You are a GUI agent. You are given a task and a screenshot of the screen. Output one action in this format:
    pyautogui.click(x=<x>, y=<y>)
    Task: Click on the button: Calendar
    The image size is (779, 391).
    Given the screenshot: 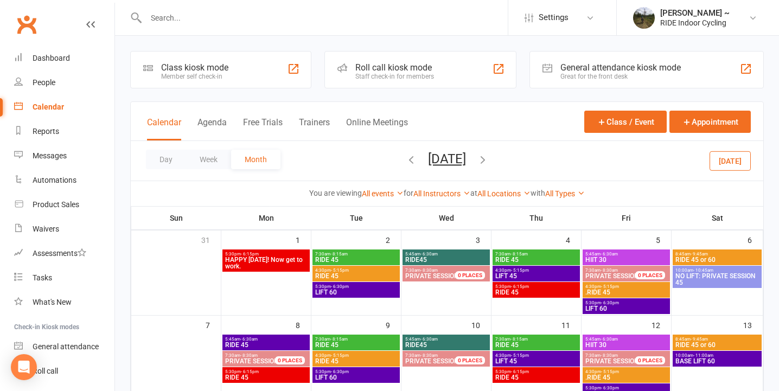 What is the action you would take?
    pyautogui.click(x=164, y=129)
    